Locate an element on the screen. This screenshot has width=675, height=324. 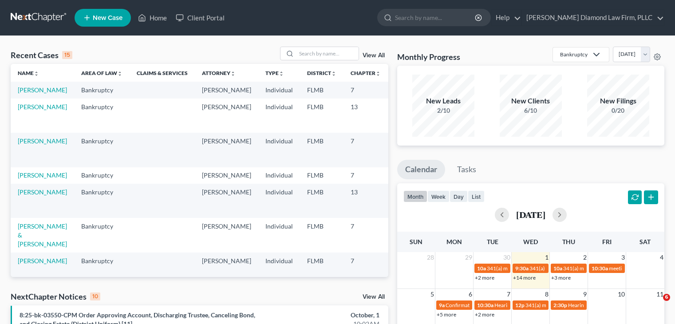
h3: Monthly Progress is located at coordinates (429, 57).